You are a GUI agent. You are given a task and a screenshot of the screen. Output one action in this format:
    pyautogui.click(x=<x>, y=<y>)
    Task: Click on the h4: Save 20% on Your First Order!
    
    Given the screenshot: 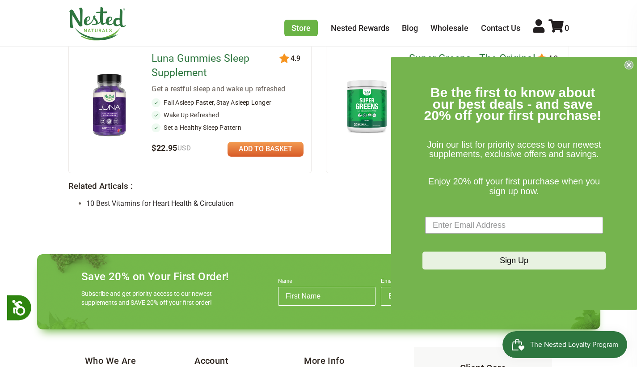 What is the action you would take?
    pyautogui.click(x=155, y=276)
    